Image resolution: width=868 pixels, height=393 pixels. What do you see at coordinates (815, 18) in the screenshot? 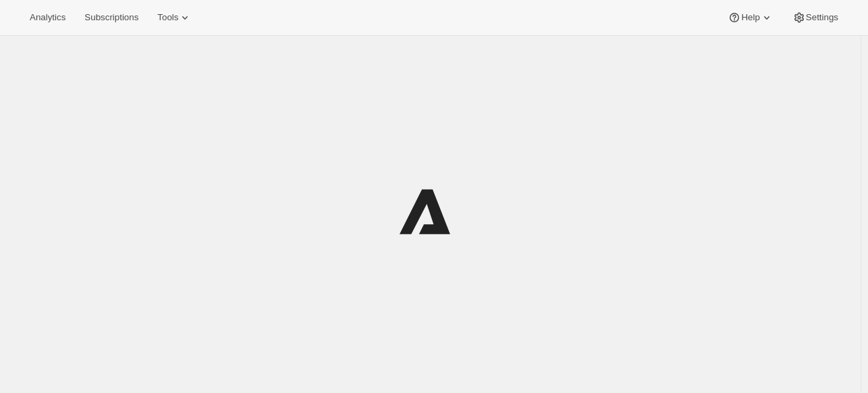
I see `button: Settings` at bounding box center [815, 18].